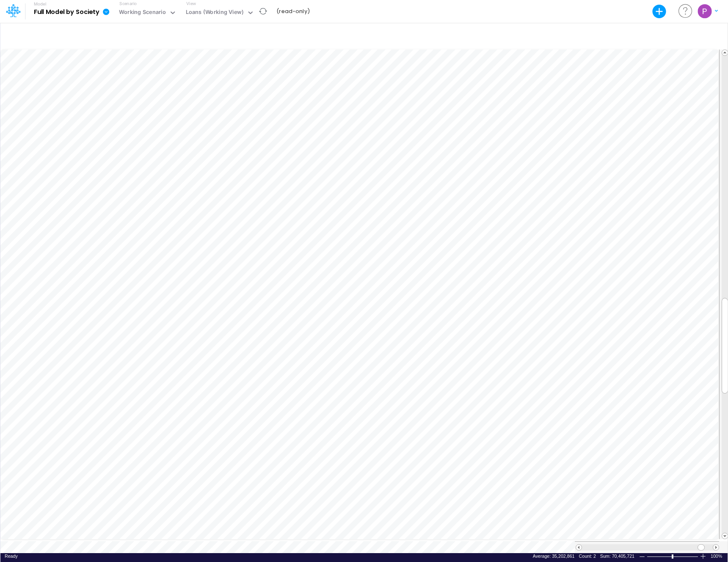 Image resolution: width=728 pixels, height=562 pixels. What do you see at coordinates (703, 556) in the screenshot?
I see `div: Zoom In` at bounding box center [703, 556].